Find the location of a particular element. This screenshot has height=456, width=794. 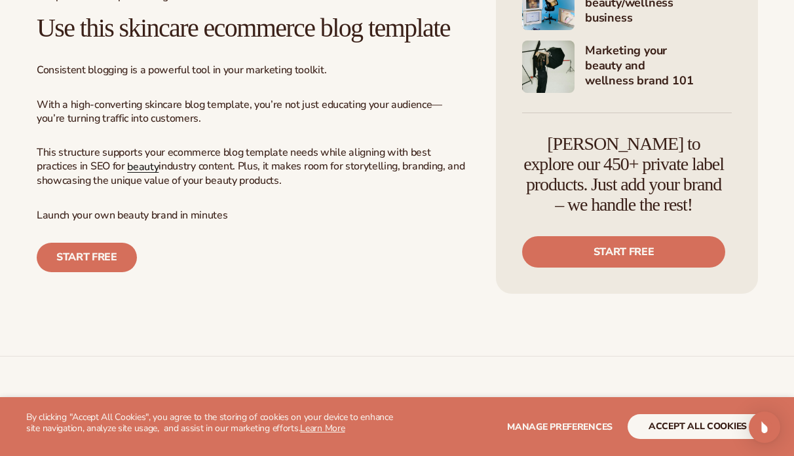

a: Shopify Image 5 Marketing your beauty and wellness brand 101 is located at coordinates (627, 66).